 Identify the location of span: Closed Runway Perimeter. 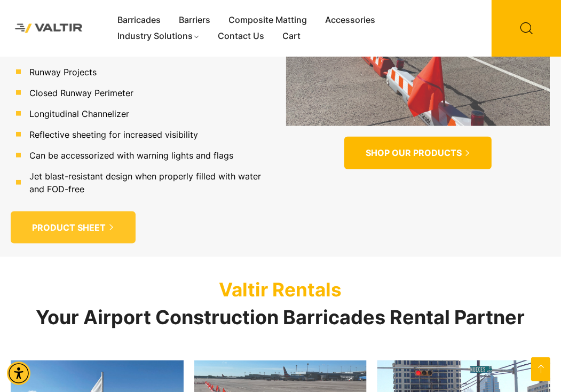
(80, 93).